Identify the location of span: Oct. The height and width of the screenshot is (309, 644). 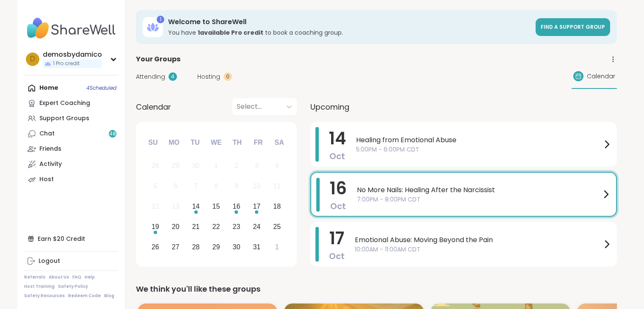
(337, 256).